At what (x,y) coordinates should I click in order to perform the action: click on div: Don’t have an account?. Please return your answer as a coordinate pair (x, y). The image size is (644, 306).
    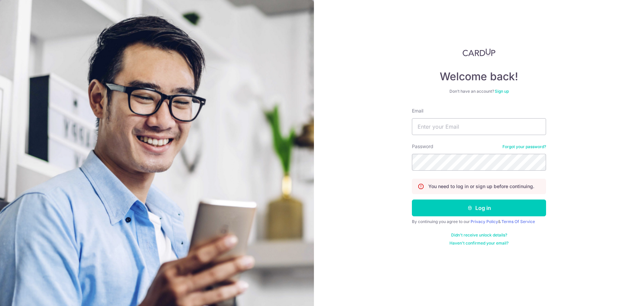
    Looking at the image, I should click on (479, 92).